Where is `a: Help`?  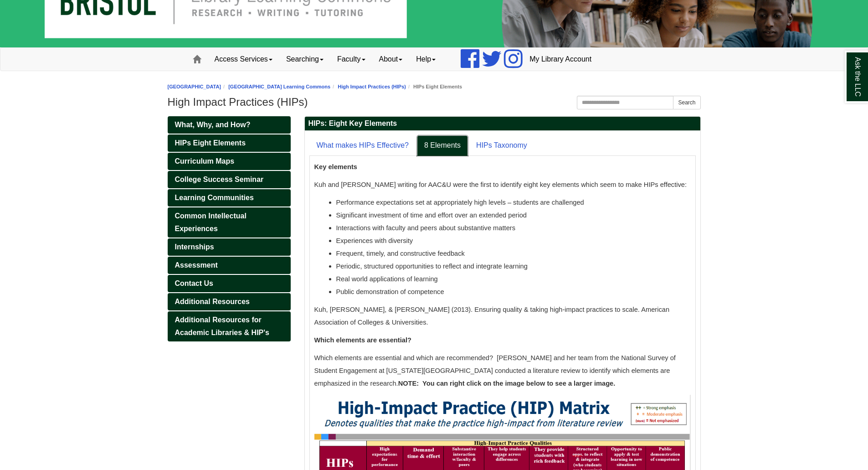 a: Help is located at coordinates (425, 59).